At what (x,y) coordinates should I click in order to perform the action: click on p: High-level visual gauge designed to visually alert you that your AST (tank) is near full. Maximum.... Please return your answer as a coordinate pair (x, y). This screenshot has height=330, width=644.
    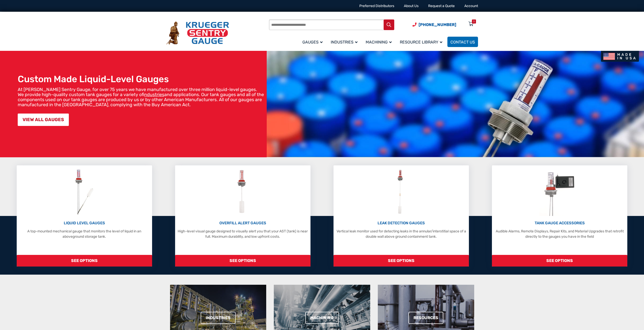
    Looking at the image, I should click on (243, 234).